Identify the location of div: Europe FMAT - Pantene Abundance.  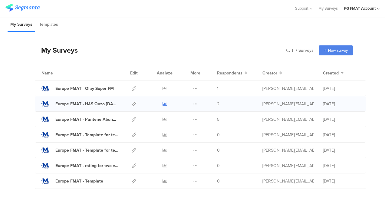
(87, 119).